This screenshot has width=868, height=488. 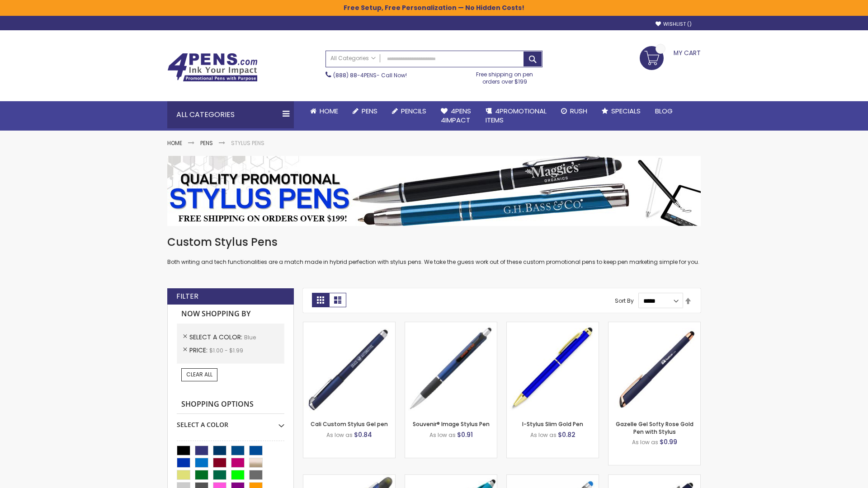 What do you see at coordinates (250, 337) in the screenshot?
I see `span: Blue` at bounding box center [250, 337].